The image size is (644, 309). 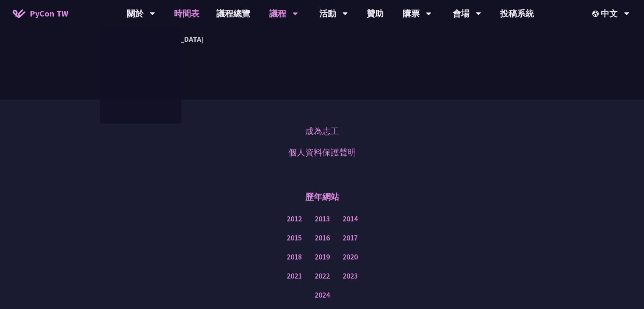 What do you see at coordinates (350, 237) in the screenshot?
I see `a: 2017` at bounding box center [350, 237].